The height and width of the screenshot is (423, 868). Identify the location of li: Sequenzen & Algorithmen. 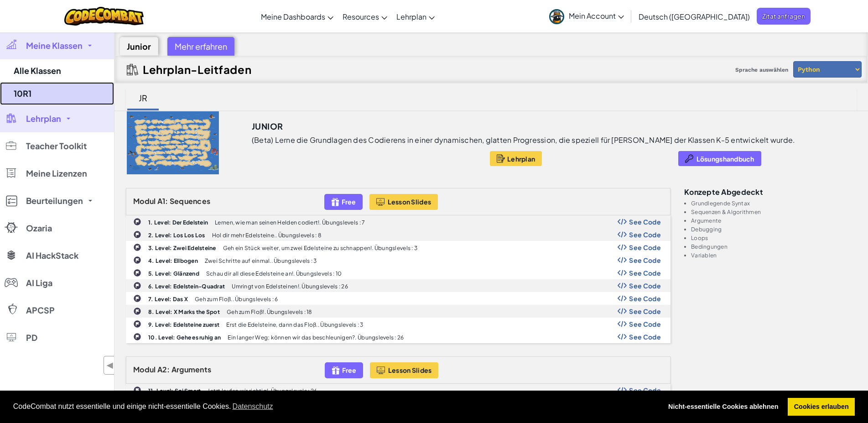
(774, 212).